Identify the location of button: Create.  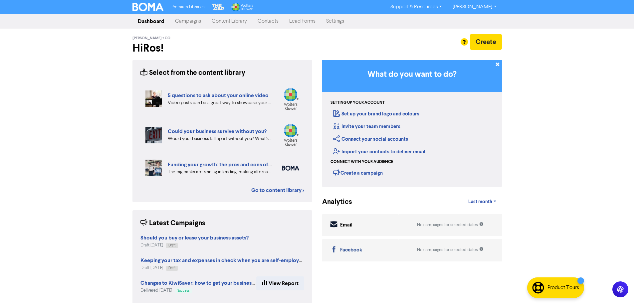
(486, 42).